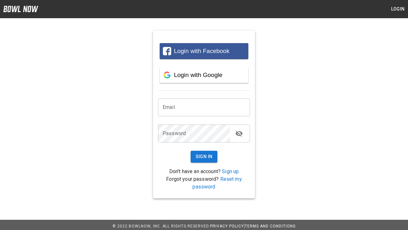 The height and width of the screenshot is (230, 408). I want to click on p: Don't have an account?, so click(204, 171).